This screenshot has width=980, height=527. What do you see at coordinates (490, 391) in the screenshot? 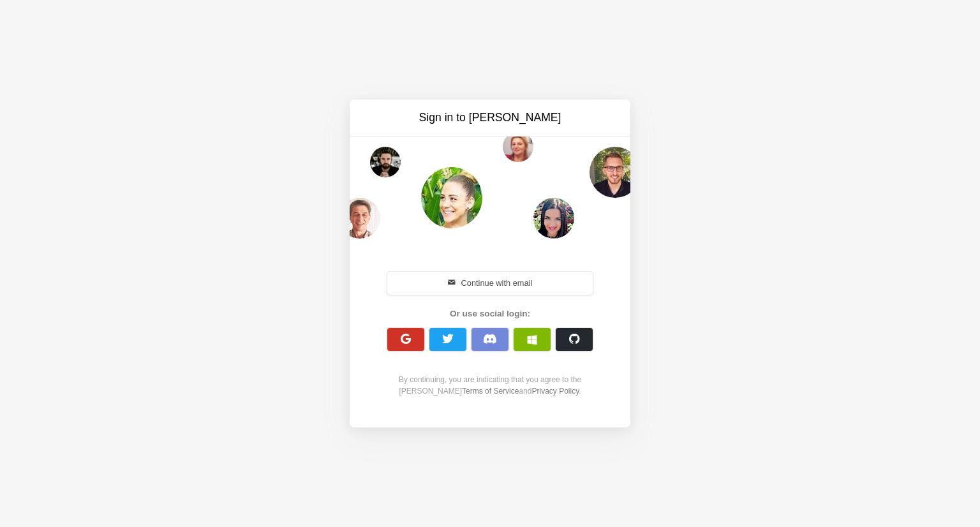
I see `a: Terms of Service` at bounding box center [490, 391].